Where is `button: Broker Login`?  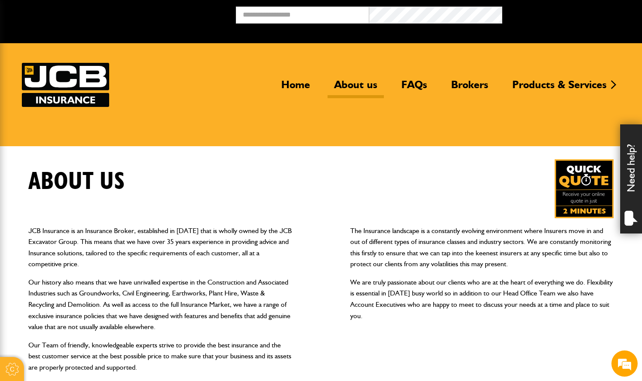 button: Broker Login is located at coordinates (569, 13).